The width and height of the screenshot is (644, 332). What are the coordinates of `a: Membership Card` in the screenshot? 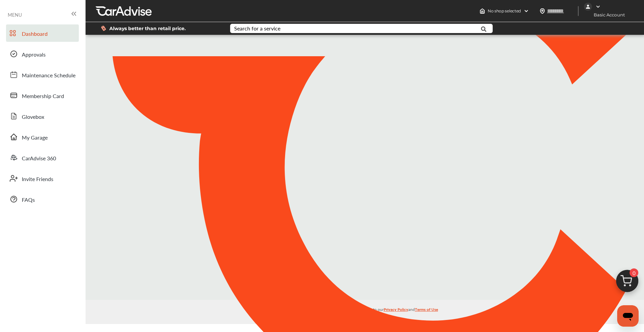 It's located at (42, 95).